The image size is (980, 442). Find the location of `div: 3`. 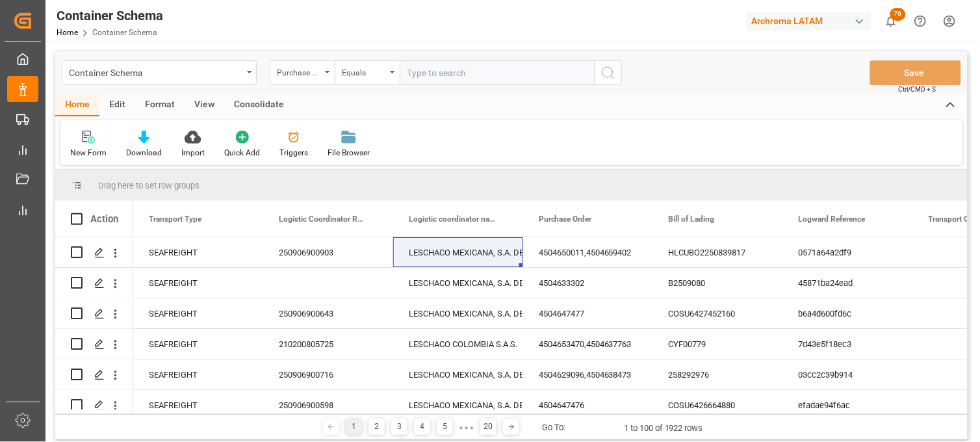

div: 3 is located at coordinates (399, 426).